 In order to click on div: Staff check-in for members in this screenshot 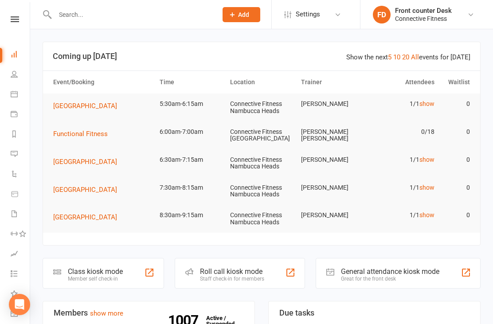, I will do `click(232, 279)`.